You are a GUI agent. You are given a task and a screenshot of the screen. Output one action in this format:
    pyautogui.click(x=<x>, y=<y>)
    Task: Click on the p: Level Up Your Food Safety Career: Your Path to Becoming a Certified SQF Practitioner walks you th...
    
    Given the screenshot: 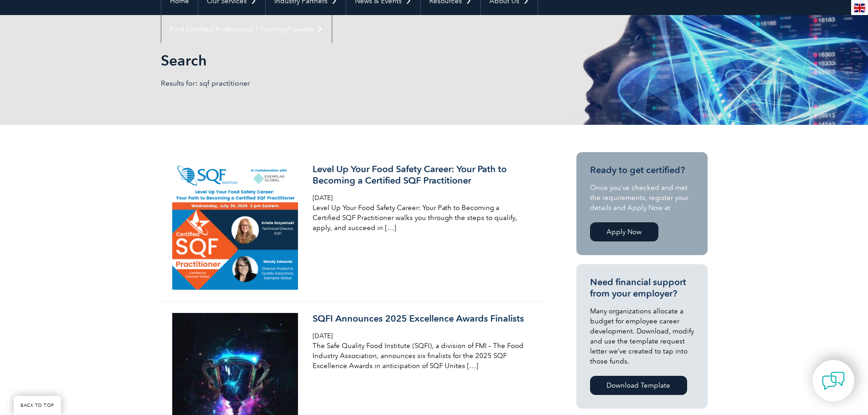 What is the action you would take?
    pyautogui.click(x=421, y=218)
    